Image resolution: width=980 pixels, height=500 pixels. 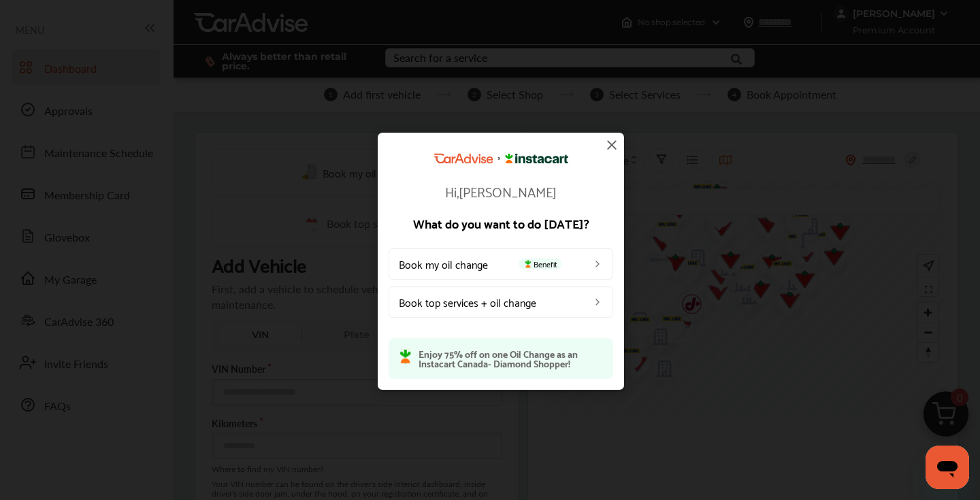 I want to click on span: Benefit, so click(x=540, y=263).